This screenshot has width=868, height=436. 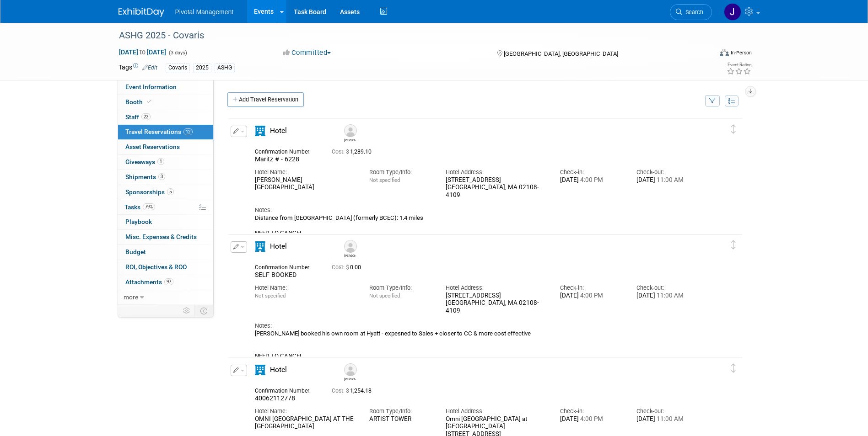 I want to click on a: Budget, so click(x=166, y=252).